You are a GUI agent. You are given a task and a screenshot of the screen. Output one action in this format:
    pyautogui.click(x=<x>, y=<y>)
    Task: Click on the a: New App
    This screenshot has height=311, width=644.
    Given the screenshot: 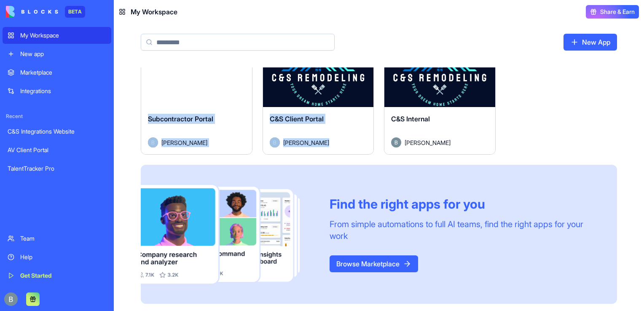 What is the action you would take?
    pyautogui.click(x=590, y=43)
    